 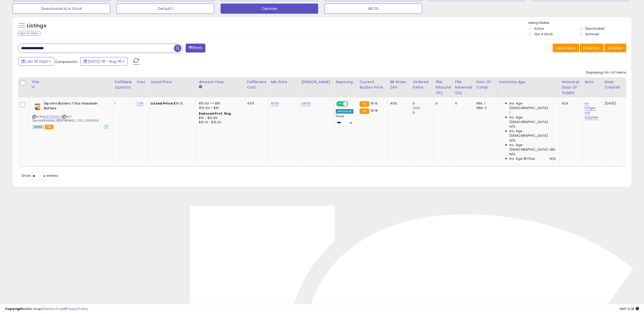 What do you see at coordinates (344, 111) in the screenshot?
I see `div: Amazon AI` at bounding box center [344, 111].